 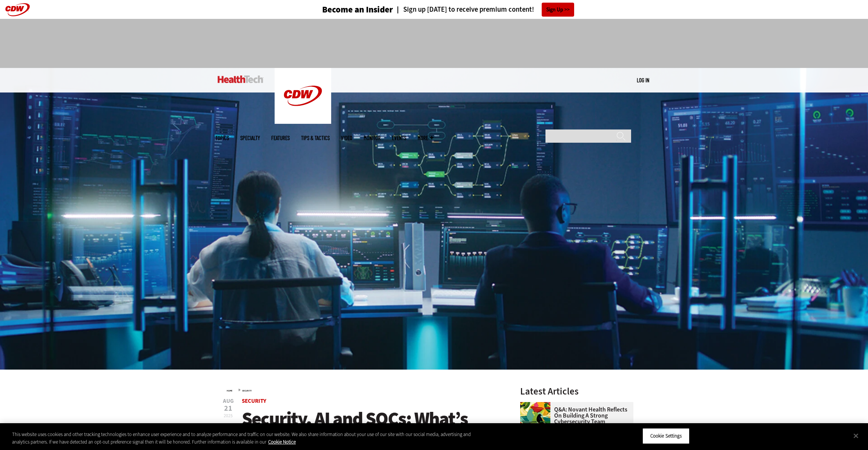 What do you see at coordinates (537, 405) in the screenshot?
I see `a: abstract illustration of a tree` at bounding box center [537, 405].